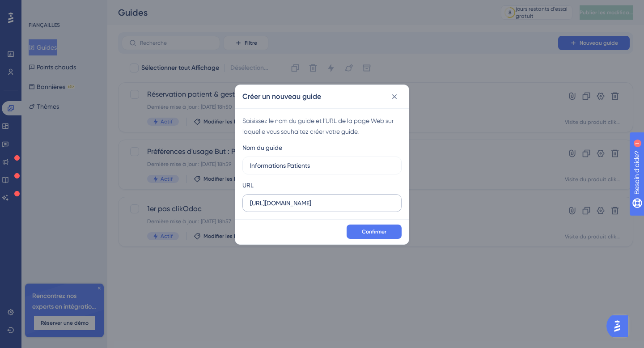  Describe the element at coordinates (374, 231) in the screenshot. I see `font: Confirmer` at that location.